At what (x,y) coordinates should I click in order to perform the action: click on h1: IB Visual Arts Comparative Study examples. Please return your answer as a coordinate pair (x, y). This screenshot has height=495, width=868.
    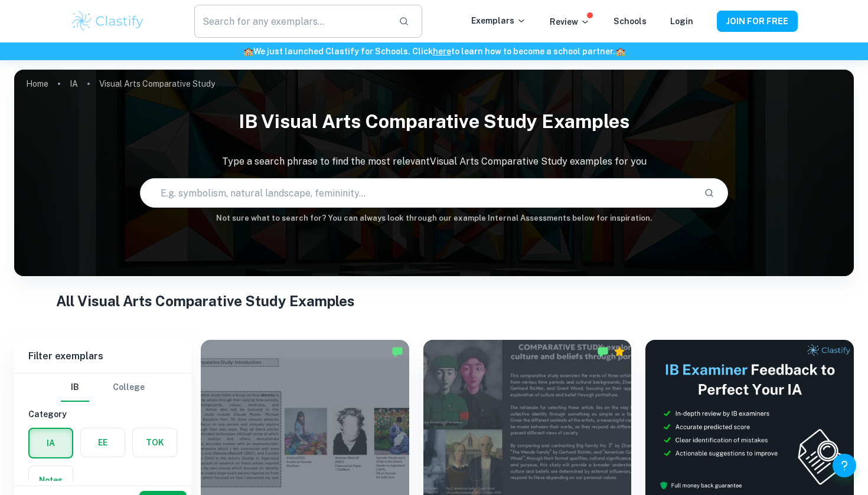
    Looking at the image, I should click on (434, 122).